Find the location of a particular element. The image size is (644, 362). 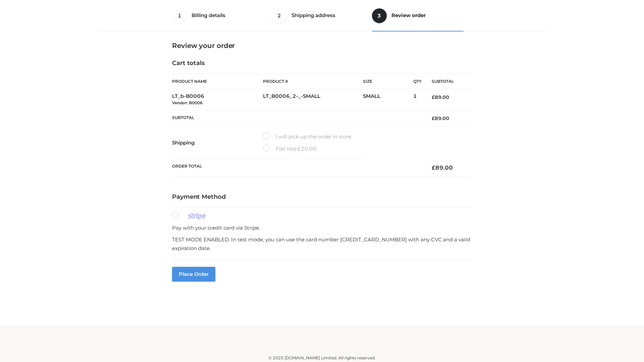

th: Product # is located at coordinates (313, 81).